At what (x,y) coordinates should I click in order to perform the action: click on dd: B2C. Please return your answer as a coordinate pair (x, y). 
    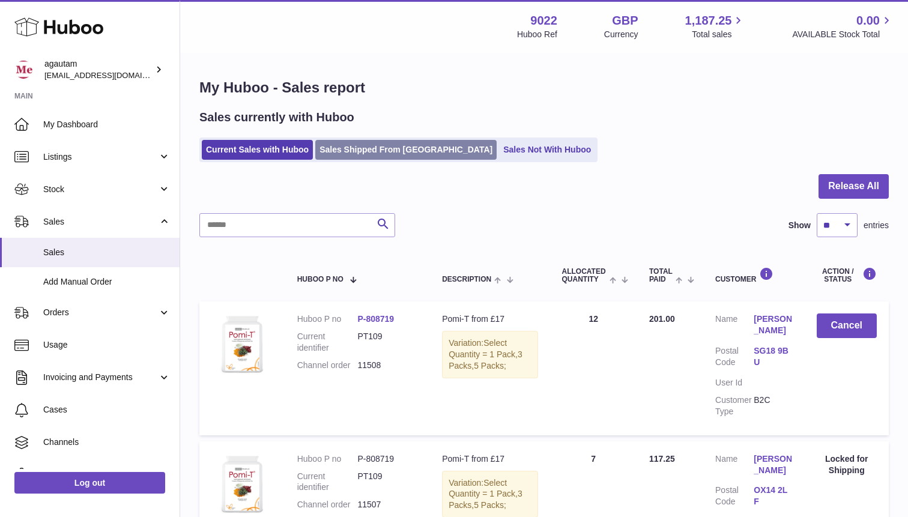
    Looking at the image, I should click on (773, 406).